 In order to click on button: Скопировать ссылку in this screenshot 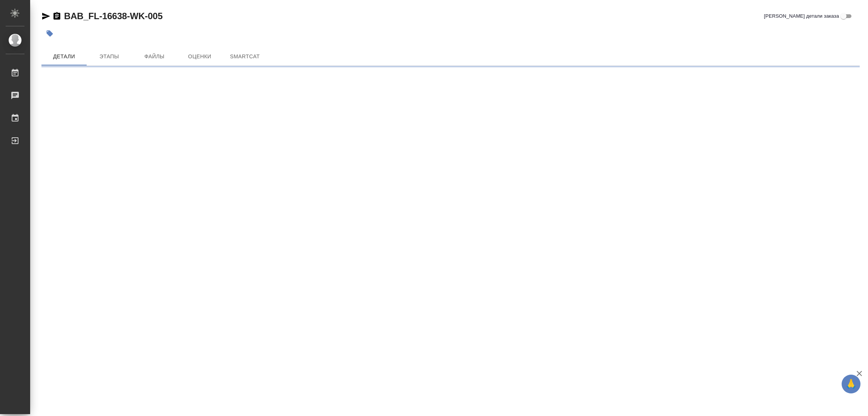, I will do `click(57, 16)`.